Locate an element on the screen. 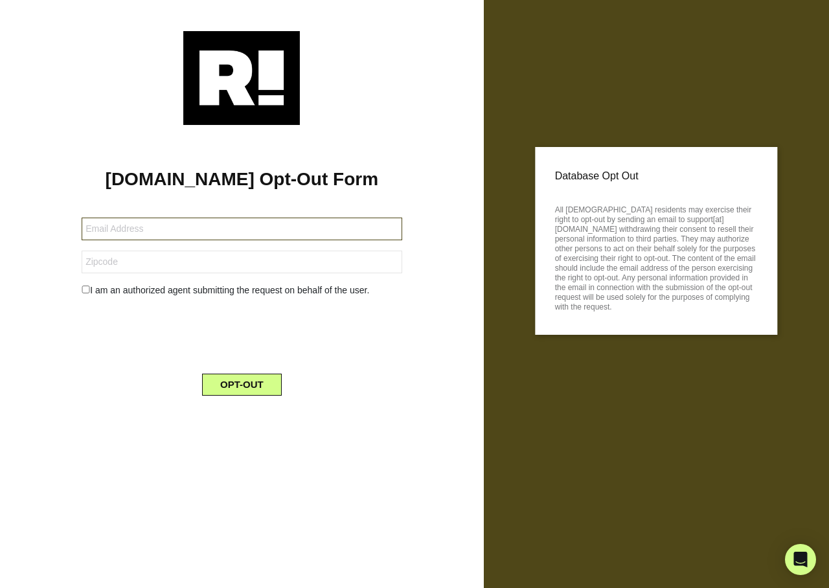  button: OPT-OUT is located at coordinates (241, 385).